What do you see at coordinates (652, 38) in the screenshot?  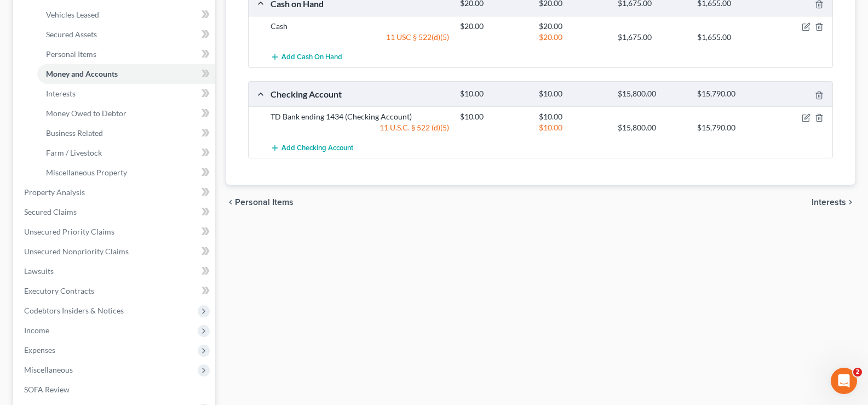 I see `div: $1,675.00` at bounding box center [652, 38].